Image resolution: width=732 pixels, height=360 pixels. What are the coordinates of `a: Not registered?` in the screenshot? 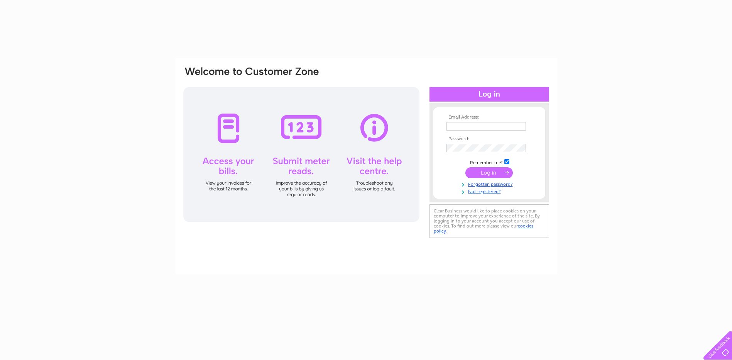 It's located at (490, 191).